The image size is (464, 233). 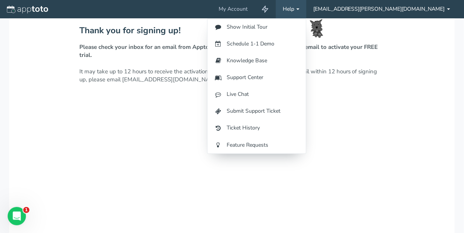 What do you see at coordinates (317, 29) in the screenshot?
I see `img: toto-small.png` at bounding box center [317, 29].